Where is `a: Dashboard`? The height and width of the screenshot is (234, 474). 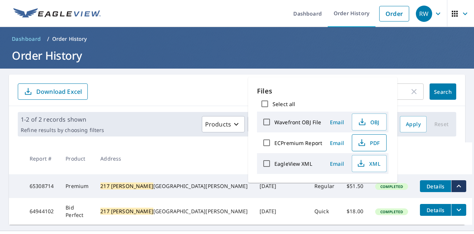 a: Dashboard is located at coordinates (26, 39).